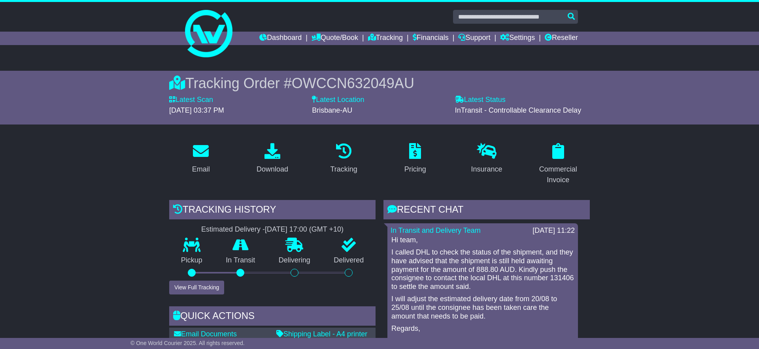 Image resolution: width=759 pixels, height=349 pixels. What do you see at coordinates (338, 100) in the screenshot?
I see `label: Latest Location` at bounding box center [338, 100].